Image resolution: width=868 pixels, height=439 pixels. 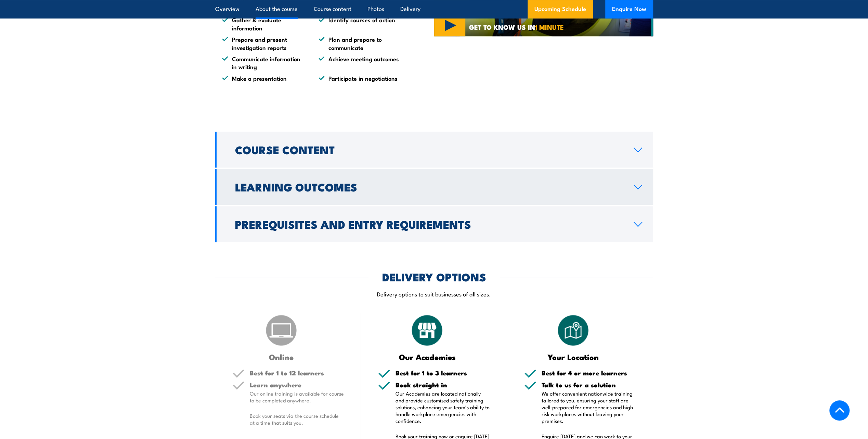 What do you see at coordinates (361, 78) in the screenshot?
I see `li: Participate in negotiations` at bounding box center [361, 78].